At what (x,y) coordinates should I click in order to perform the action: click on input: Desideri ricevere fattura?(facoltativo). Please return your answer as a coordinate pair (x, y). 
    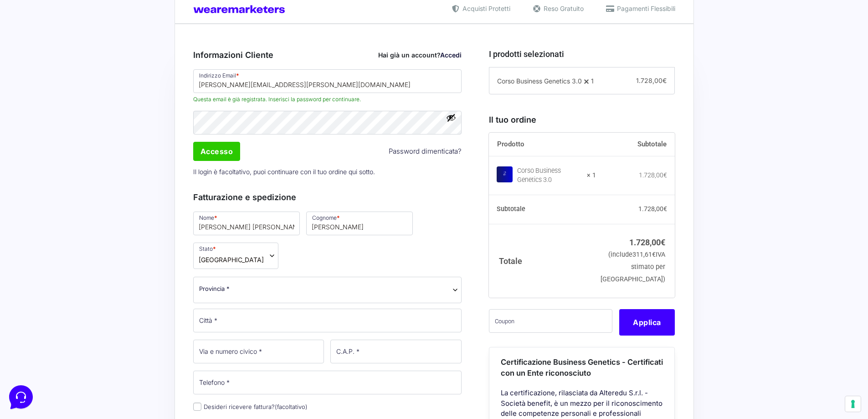
    Looking at the image, I should click on (197, 406).